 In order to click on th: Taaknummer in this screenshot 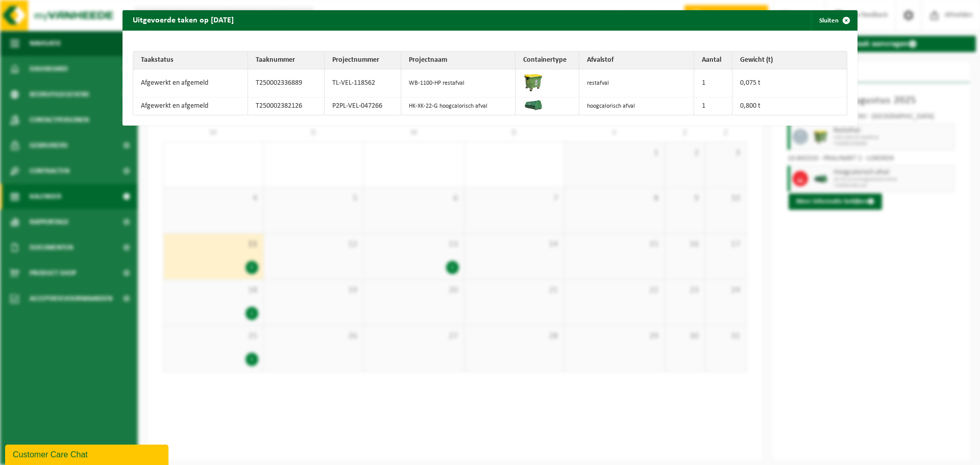, I will do `click(287, 60)`.